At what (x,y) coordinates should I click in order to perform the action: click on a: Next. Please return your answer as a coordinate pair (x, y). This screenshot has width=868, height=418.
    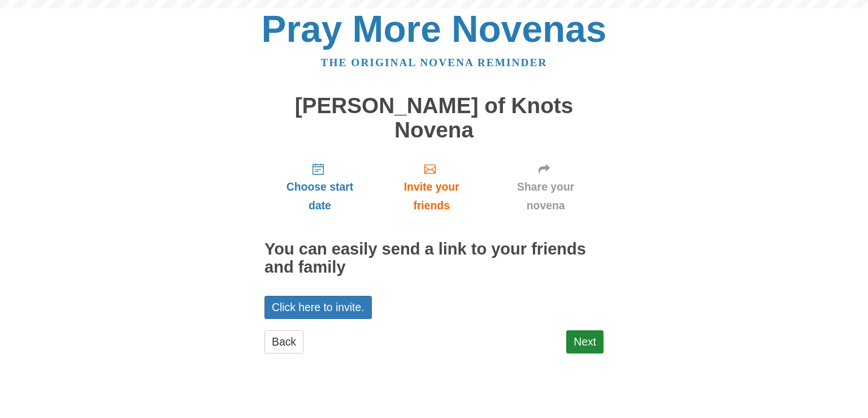
    Looking at the image, I should click on (585, 341).